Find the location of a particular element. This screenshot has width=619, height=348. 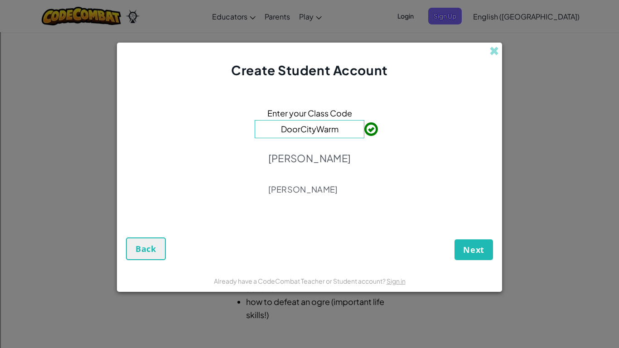

span: Already have a CodeCombat Teacher or Student account? is located at coordinates (300, 281).